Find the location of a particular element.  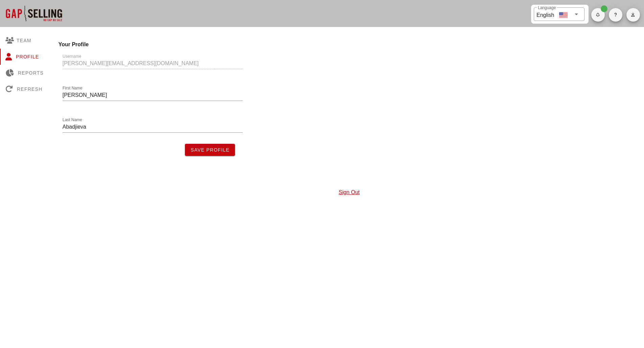

h4: Your Profile is located at coordinates (349, 45).